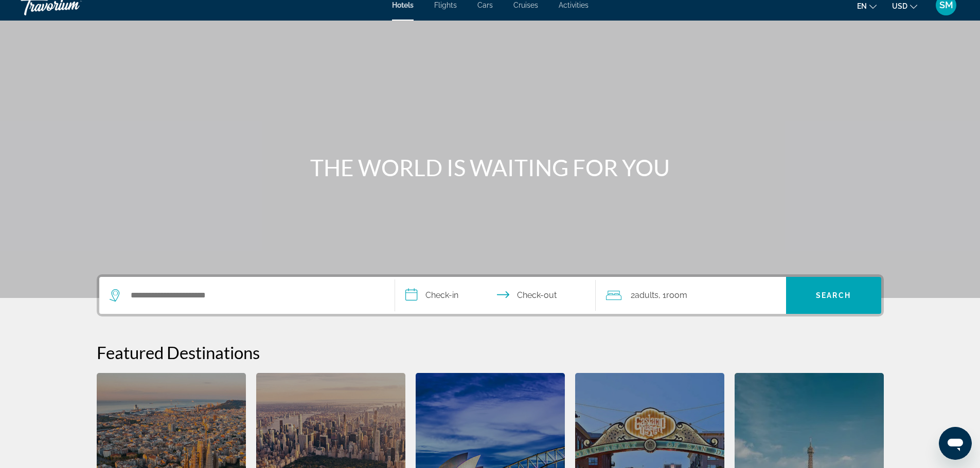 The height and width of the screenshot is (468, 980). Describe the element at coordinates (490, 168) in the screenshot. I see `h1: THE WORLD IS WAITING FOR YOU` at that location.